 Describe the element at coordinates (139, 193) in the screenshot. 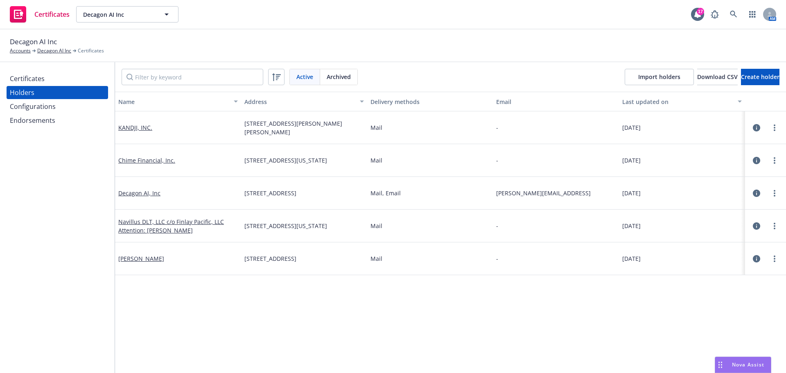

I see `a: Decagon AI, Inc` at that location.